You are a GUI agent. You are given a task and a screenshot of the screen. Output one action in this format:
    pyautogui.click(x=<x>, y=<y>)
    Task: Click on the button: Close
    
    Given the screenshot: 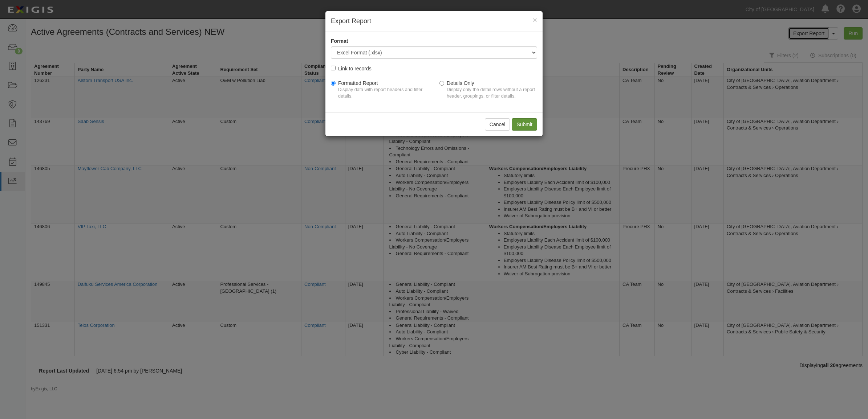 What is the action you would take?
    pyautogui.click(x=535, y=19)
    